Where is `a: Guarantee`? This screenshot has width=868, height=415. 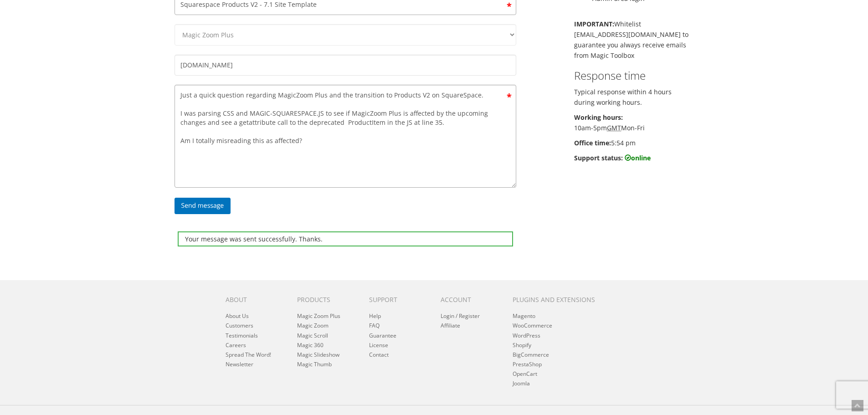
a: Guarantee is located at coordinates (383, 335).